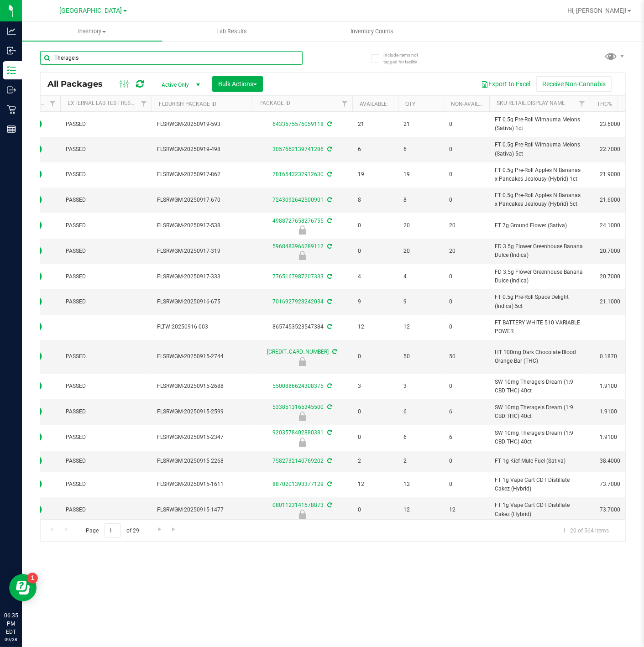 This screenshot has height=647, width=644. Describe the element at coordinates (421, 200) in the screenshot. I see `span: 8` at that location.